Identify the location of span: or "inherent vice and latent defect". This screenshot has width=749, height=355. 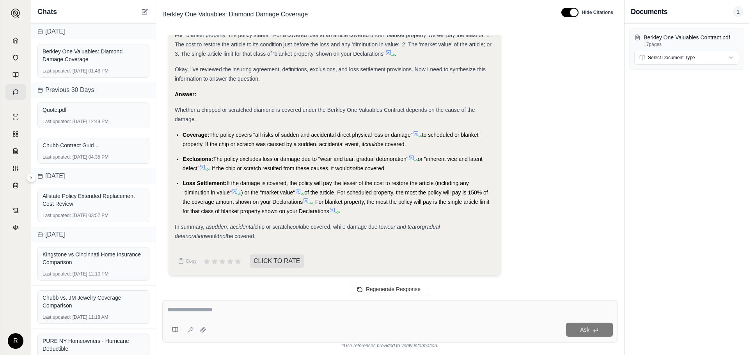
(332, 164).